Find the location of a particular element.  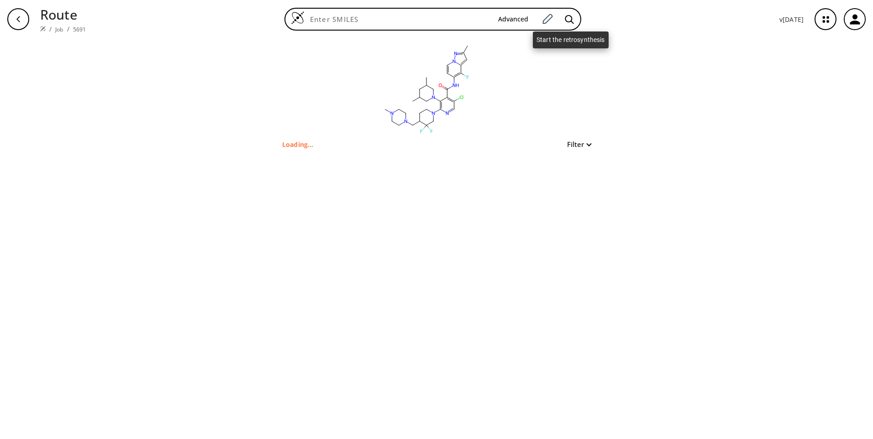

button: Filter is located at coordinates (576, 144).